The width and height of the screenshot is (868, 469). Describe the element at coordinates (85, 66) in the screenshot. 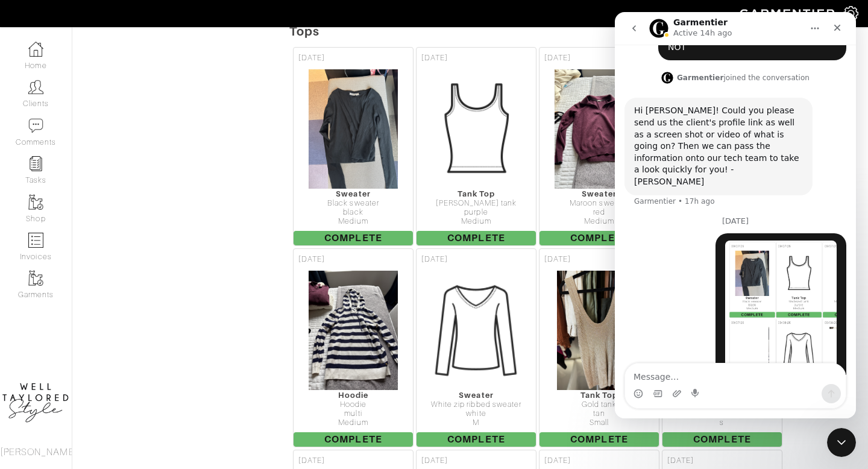

I see `b: Garmentier` at that location.